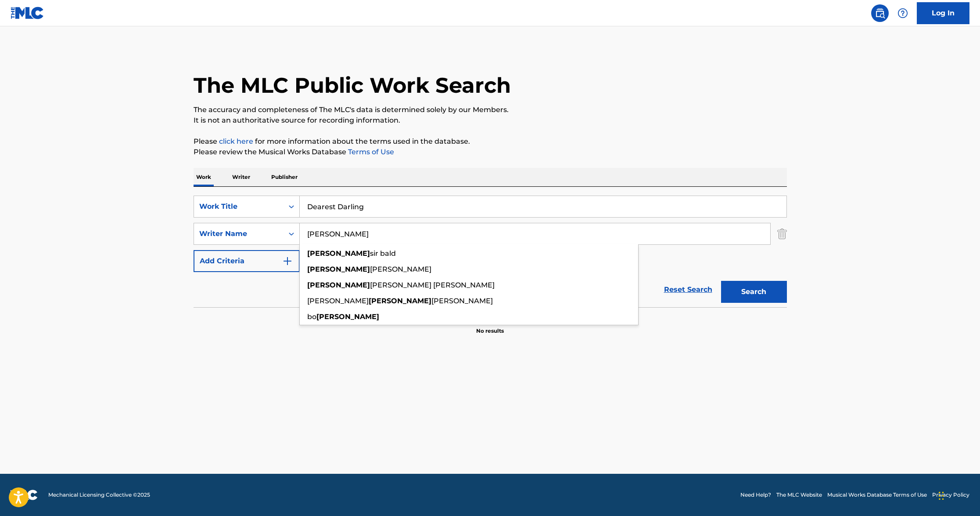  I want to click on p: Work, so click(204, 177).